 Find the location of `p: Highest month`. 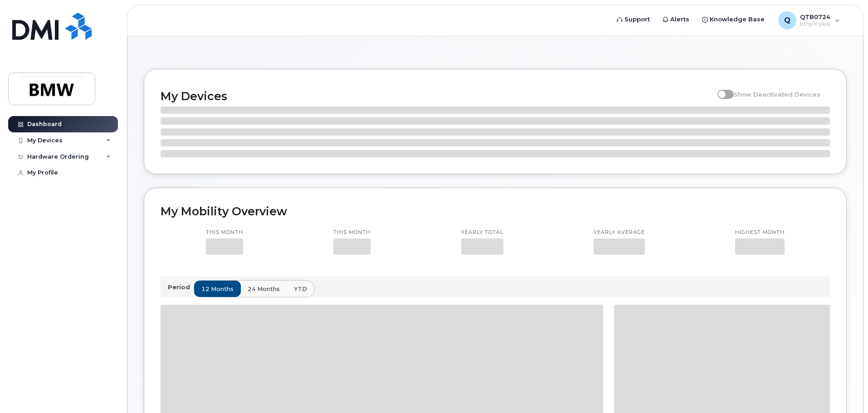

p: Highest month is located at coordinates (760, 232).